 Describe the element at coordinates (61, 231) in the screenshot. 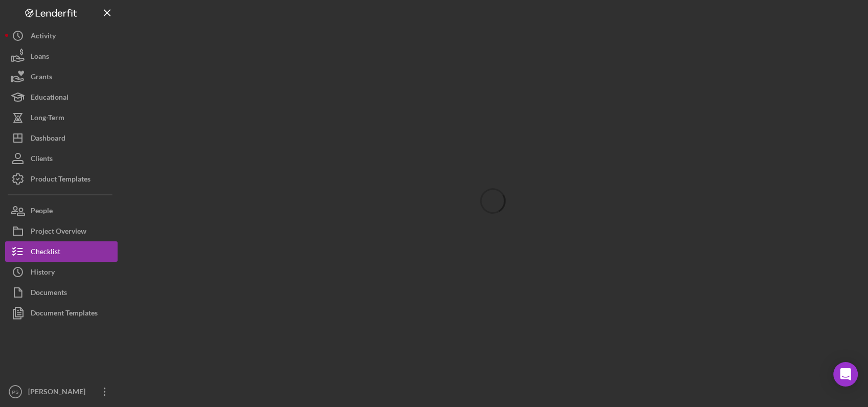

I see `a: Project Overview` at that location.